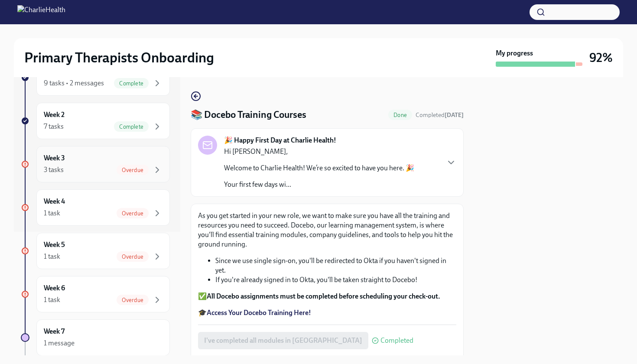 The height and width of the screenshot is (364, 637). Describe the element at coordinates (54, 244) in the screenshot. I see `h6: Week 5` at that location.